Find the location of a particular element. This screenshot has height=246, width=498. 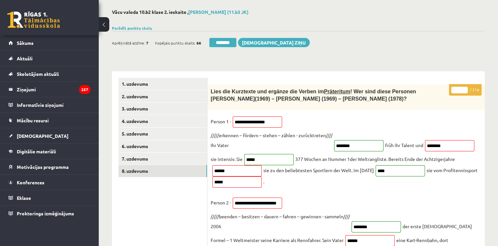

span: Aktuāli is located at coordinates (25, 58).